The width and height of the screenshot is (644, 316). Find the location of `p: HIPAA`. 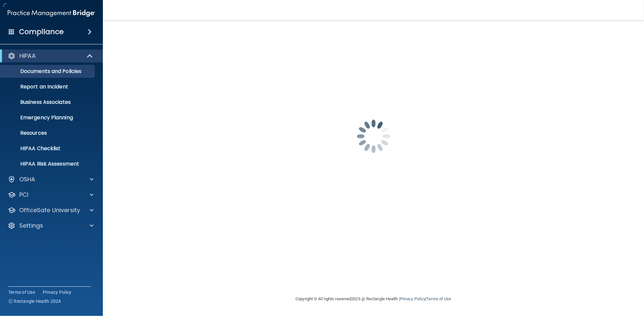

p: HIPAA is located at coordinates (27, 56).